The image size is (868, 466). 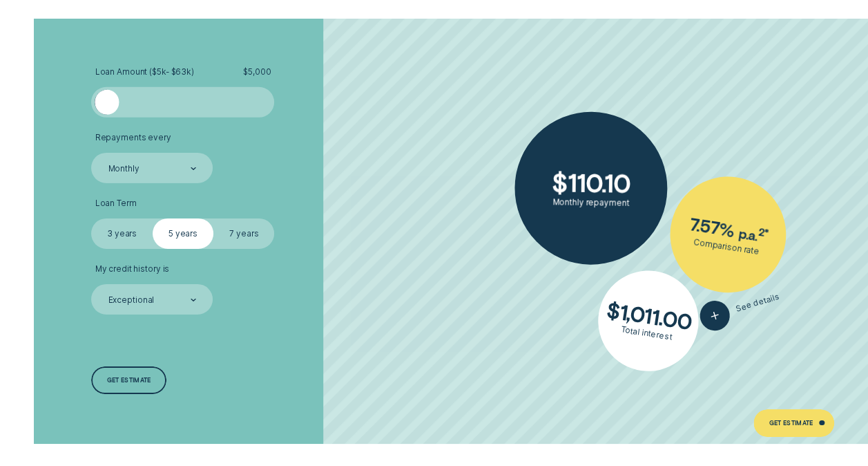 What do you see at coordinates (183, 234) in the screenshot?
I see `label: 5 years` at bounding box center [183, 234].